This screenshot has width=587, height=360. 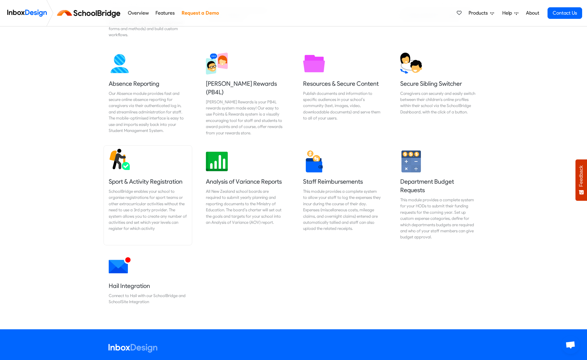 I want to click on img: 2022_01_13_icon_folder.svg, so click(x=314, y=64).